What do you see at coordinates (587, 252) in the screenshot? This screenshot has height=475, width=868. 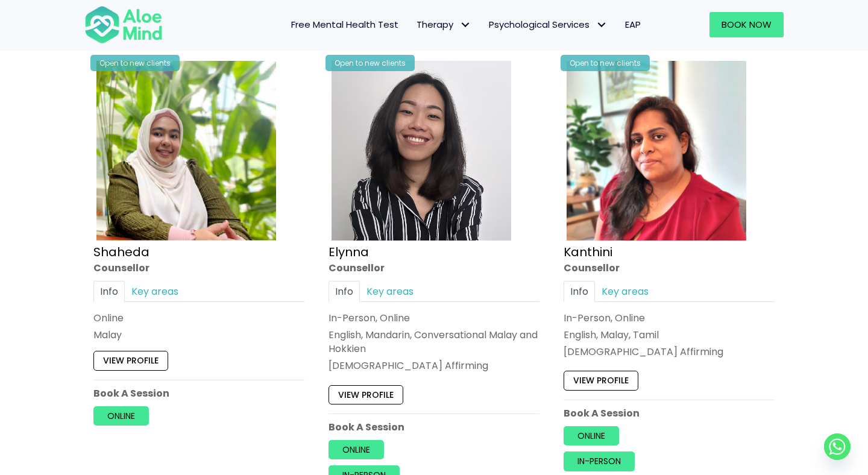 I see `a: Kanthini` at bounding box center [587, 252].